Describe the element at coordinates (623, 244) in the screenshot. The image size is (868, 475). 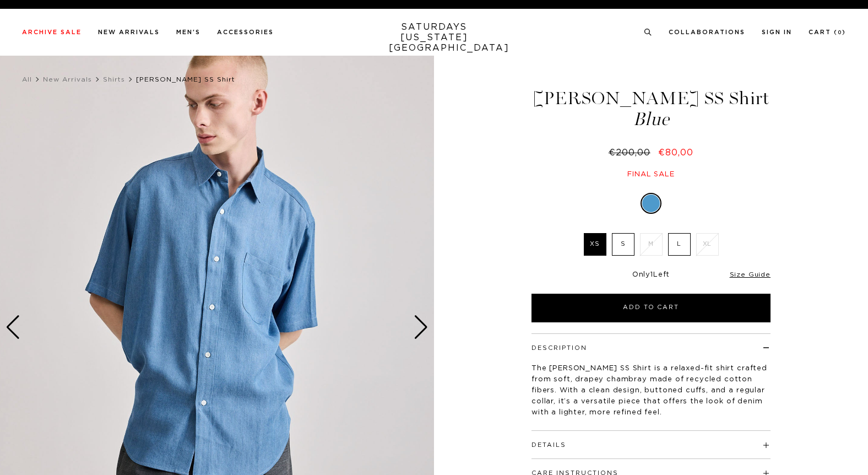
I see `label: S` at that location.